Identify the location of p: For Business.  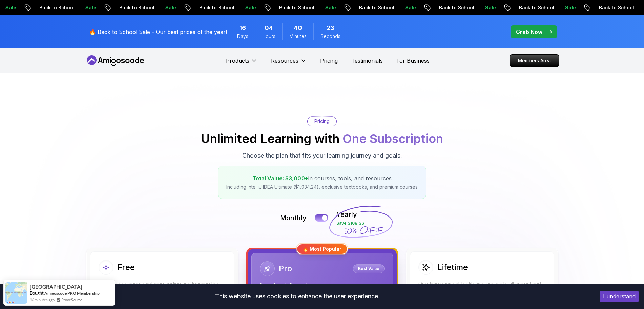
(413, 61).